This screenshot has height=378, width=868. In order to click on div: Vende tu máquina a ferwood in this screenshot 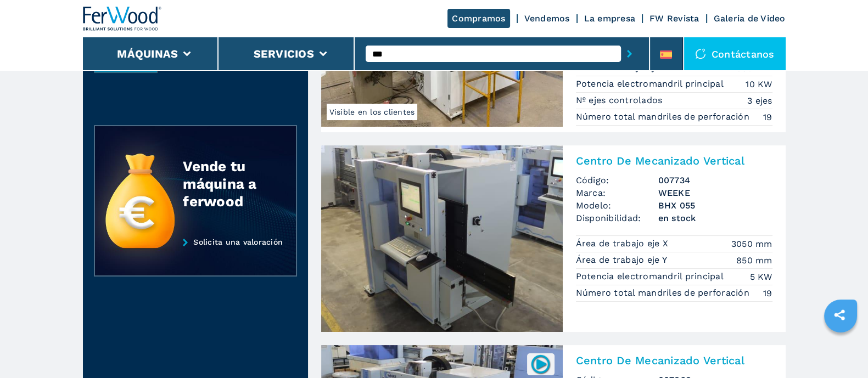, I will do `click(229, 184)`.